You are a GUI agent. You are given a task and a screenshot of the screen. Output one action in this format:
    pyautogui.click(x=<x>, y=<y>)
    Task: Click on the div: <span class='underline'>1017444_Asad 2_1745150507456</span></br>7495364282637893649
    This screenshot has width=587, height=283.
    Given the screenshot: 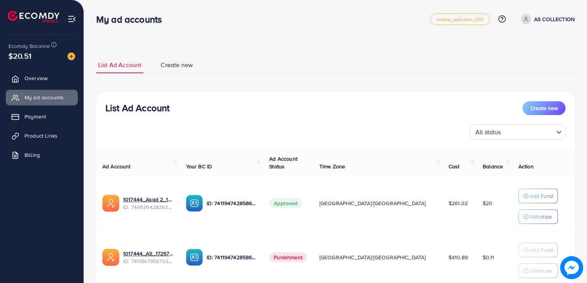 What is the action you would take?
    pyautogui.click(x=148, y=203)
    